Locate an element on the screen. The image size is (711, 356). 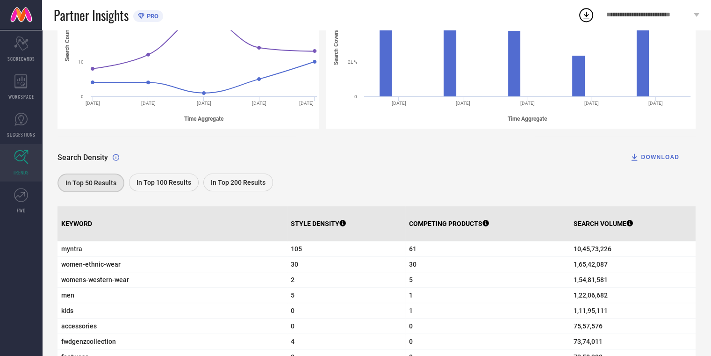
span: Search Density is located at coordinates (83, 157).